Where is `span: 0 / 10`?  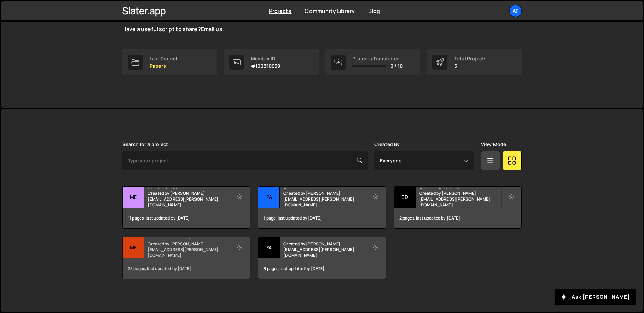 span: 0 / 10 is located at coordinates (397, 66).